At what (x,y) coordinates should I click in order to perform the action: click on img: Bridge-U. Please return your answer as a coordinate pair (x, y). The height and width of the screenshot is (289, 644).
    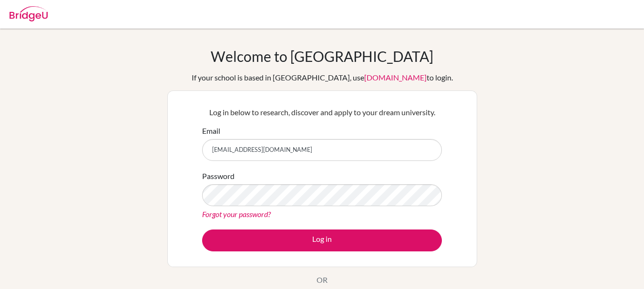
    Looking at the image, I should click on (29, 14).